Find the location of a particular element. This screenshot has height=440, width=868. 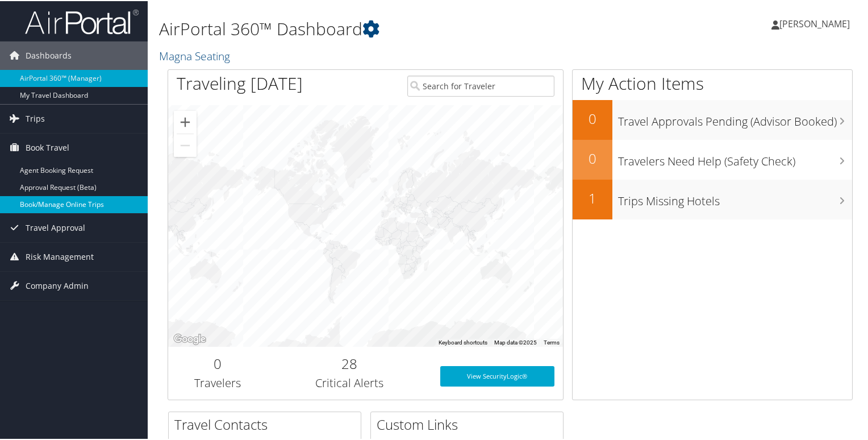

a: 0Travelers Need Help (Safety Check) is located at coordinates (712, 159).